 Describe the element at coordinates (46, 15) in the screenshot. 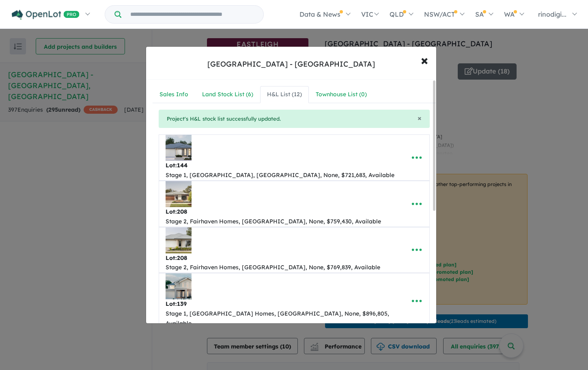

I see `img: Openlot PRO Logo White` at that location.